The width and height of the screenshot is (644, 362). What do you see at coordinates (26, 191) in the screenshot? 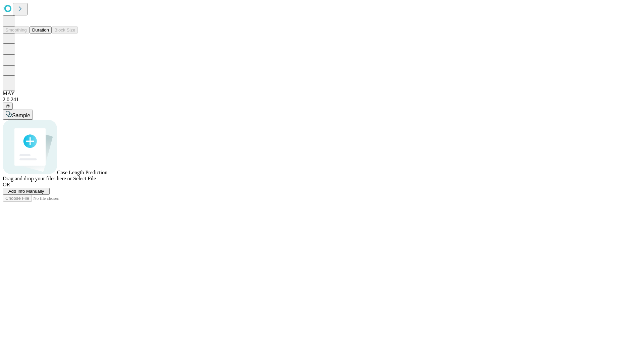
I see `button: Add Info Manually` at bounding box center [26, 191].